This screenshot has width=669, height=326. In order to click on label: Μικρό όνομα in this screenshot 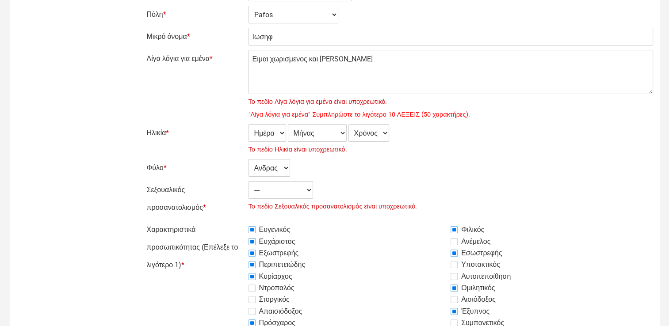, I will do `click(195, 37)`.